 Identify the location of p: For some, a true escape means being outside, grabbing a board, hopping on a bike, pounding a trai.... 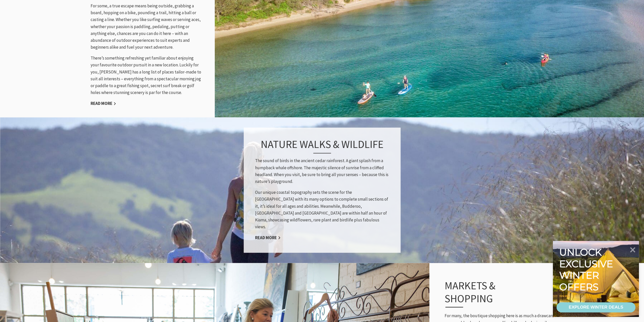
(146, 27).